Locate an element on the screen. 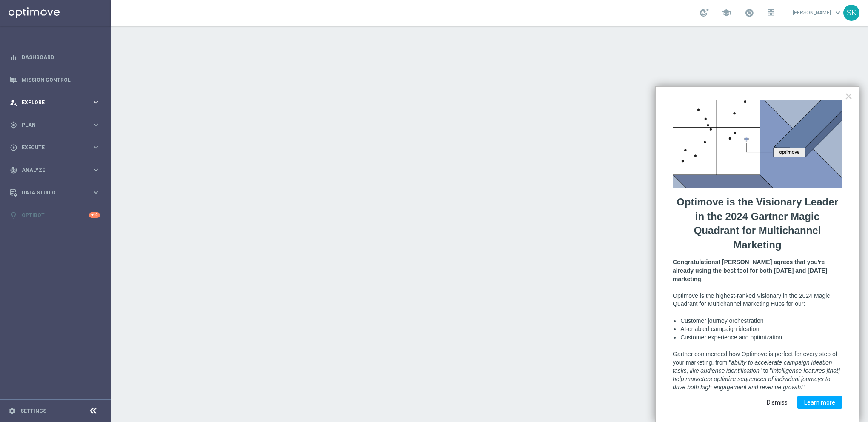  span: Plan is located at coordinates (57, 125).